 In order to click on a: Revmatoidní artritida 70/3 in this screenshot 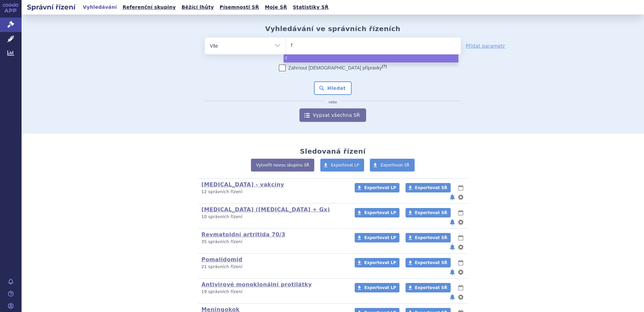, I will do `click(244, 234)`.